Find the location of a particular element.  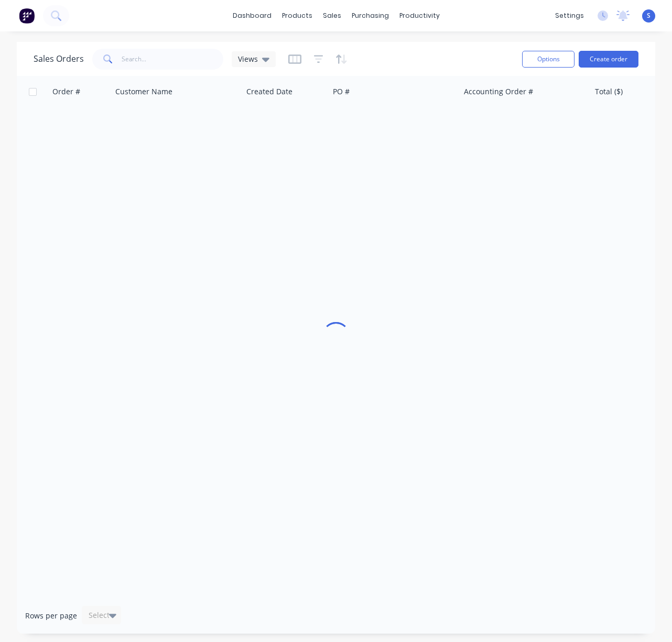

input: Search... is located at coordinates (172, 59).